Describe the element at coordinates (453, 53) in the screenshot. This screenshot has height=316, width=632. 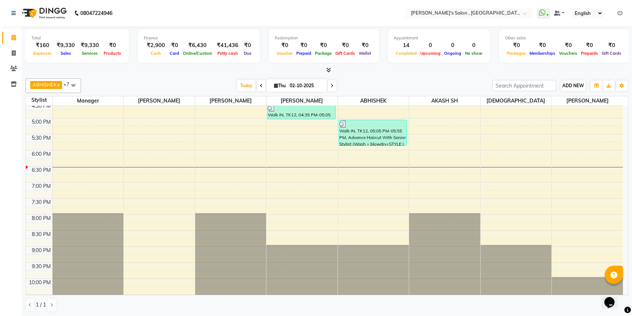
I see `span: Ongoing` at that location.